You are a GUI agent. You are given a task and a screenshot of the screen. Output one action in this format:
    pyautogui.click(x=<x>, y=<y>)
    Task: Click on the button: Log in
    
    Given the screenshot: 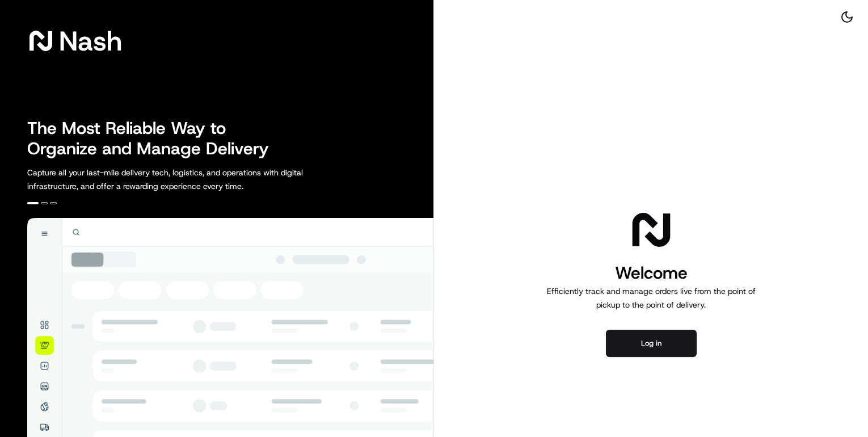 What is the action you would take?
    pyautogui.click(x=652, y=343)
    